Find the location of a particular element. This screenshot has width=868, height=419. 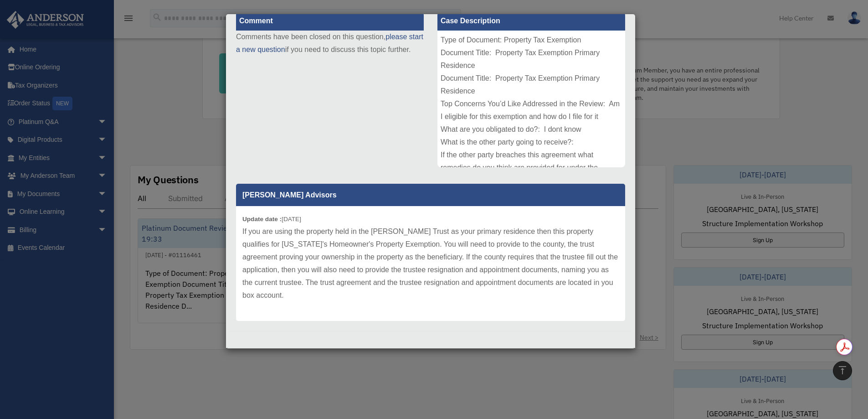

label: Comment is located at coordinates (329, 21).